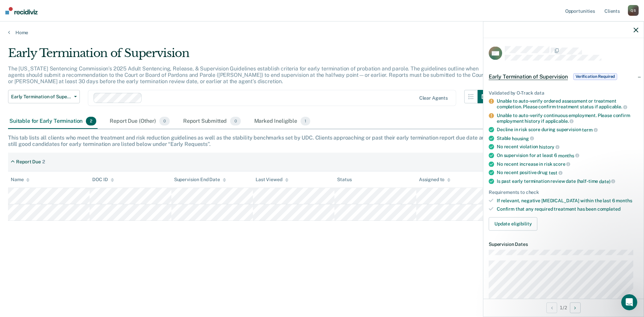 The image size is (644, 317). Describe the element at coordinates (575, 307) in the screenshot. I see `button: Next Opportunity` at that location.